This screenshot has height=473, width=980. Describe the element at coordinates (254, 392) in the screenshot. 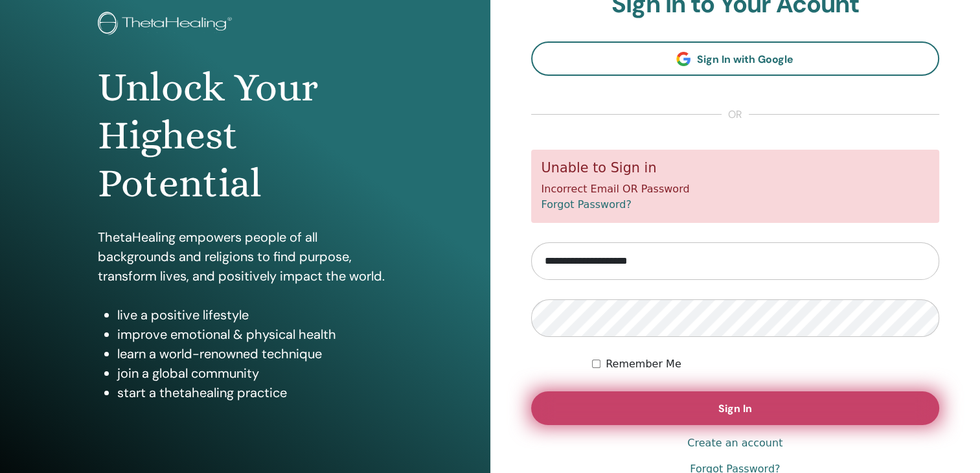

I see `li: start a thetahealing practice` at that location.